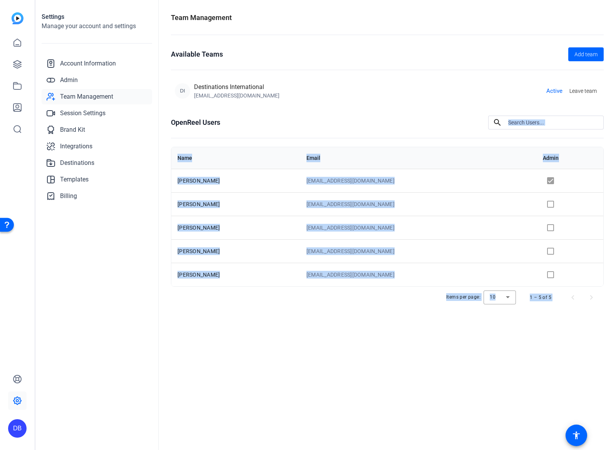 The height and width of the screenshot is (450, 616). I want to click on input: Search Users..., so click(553, 122).